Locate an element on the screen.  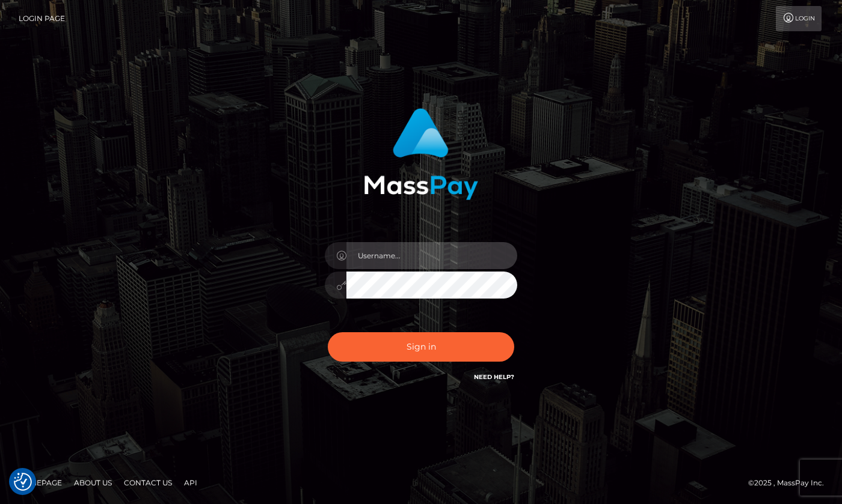
a: About Us is located at coordinates (92, 483).